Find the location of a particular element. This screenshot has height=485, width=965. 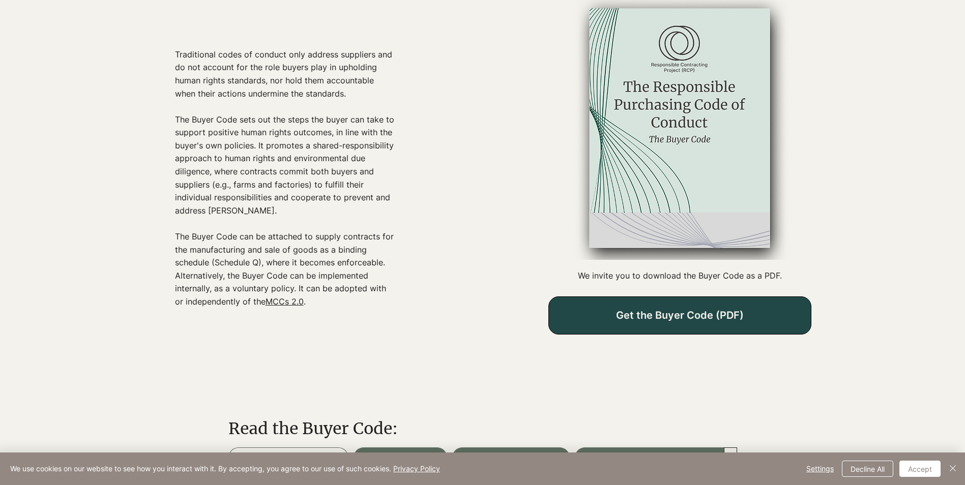

span: Get the Buyer Code (PDF) is located at coordinates (680, 315).